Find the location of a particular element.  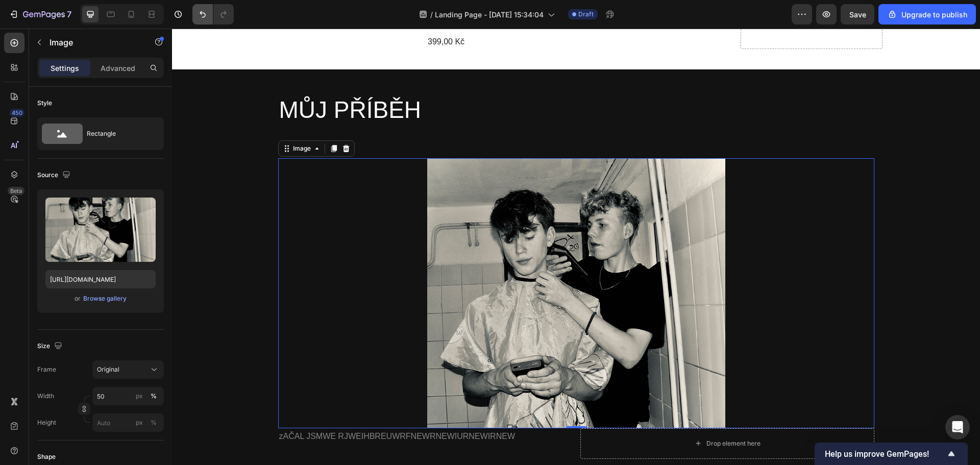

div: Upgrade to publish is located at coordinates (927, 14).